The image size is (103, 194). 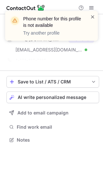 What do you see at coordinates (53, 127) in the screenshot?
I see `button: Find work email` at bounding box center [53, 127].